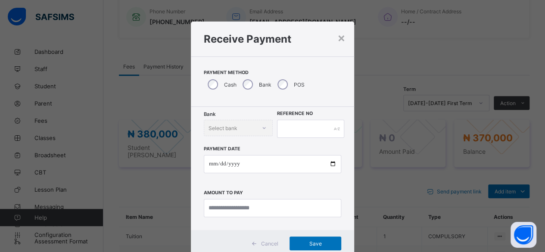  What do you see at coordinates (223, 192) in the screenshot?
I see `label: Amount to pay` at bounding box center [223, 192].